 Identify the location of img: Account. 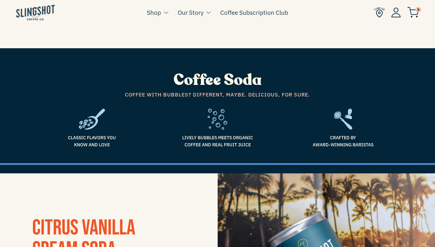
(396, 12).